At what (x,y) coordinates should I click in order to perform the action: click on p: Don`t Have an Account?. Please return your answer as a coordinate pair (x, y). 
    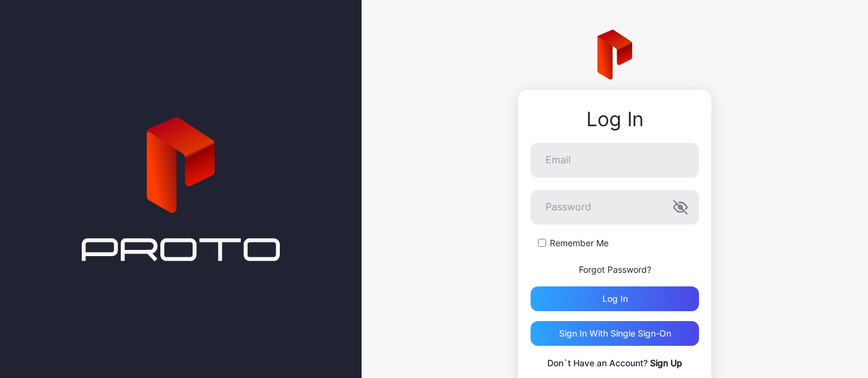
    Looking at the image, I should click on (615, 363).